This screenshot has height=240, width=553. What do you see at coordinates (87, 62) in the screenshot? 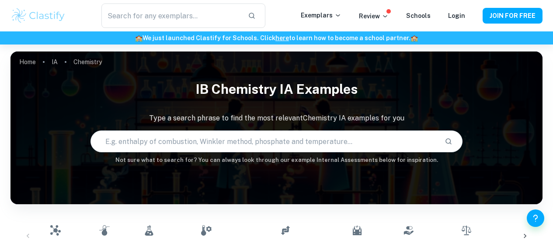
I see `p: Chemistry` at bounding box center [87, 62].